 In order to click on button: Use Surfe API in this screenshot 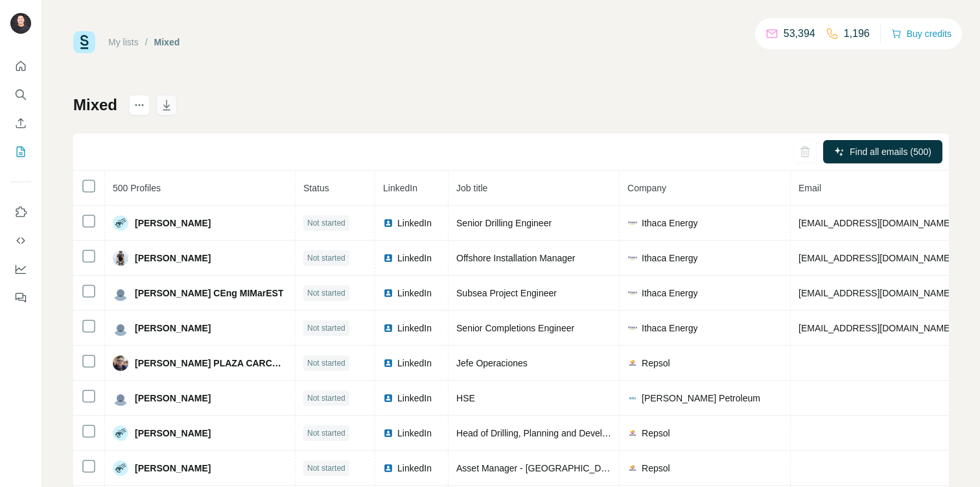, I will do `click(21, 240)`.